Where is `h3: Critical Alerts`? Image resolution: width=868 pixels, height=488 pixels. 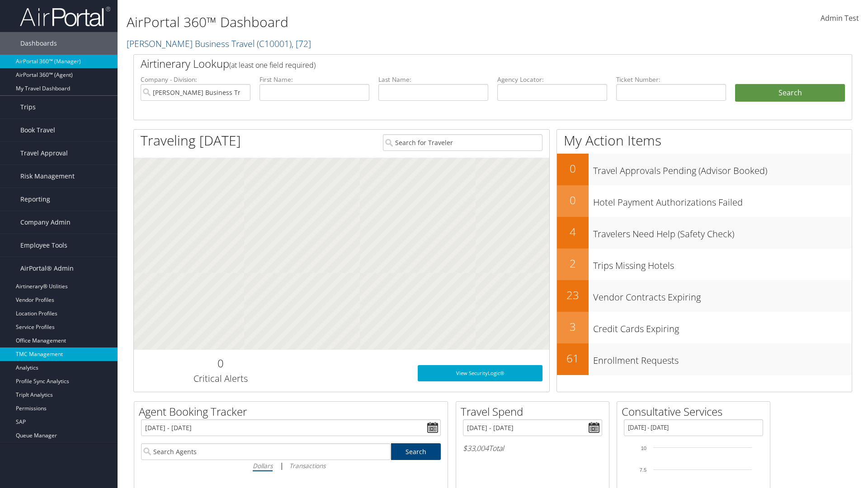 h3: Critical Alerts is located at coordinates (220, 378).